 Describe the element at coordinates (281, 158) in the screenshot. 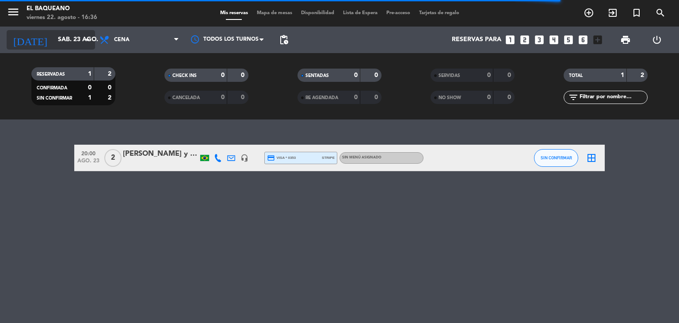

I see `span: visa * 0353` at that location.